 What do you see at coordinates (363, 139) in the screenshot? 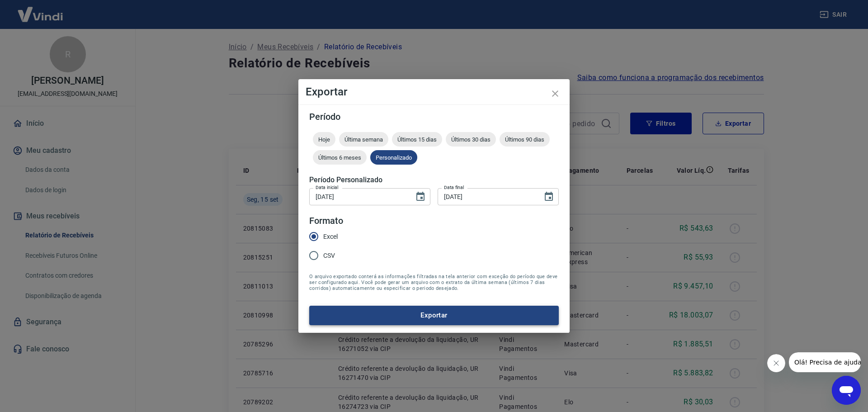
I see `span: Última semana` at bounding box center [363, 139].